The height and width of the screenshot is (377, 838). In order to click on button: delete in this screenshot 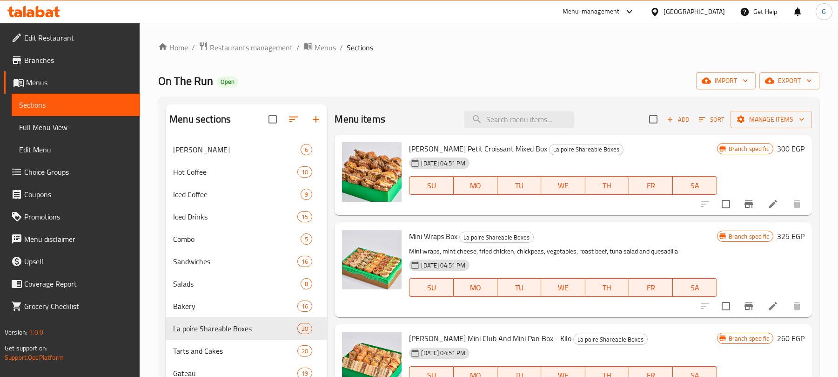, I will do `click(797, 306)`.